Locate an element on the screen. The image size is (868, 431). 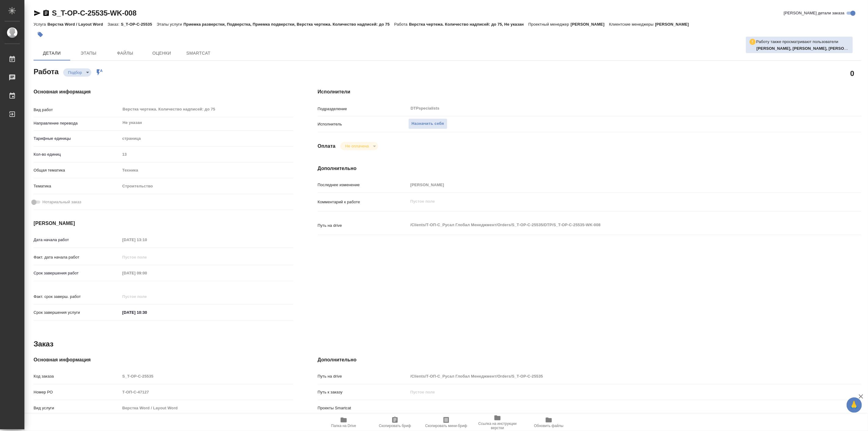
button: Скопировать ссылку is located at coordinates (46, 13).